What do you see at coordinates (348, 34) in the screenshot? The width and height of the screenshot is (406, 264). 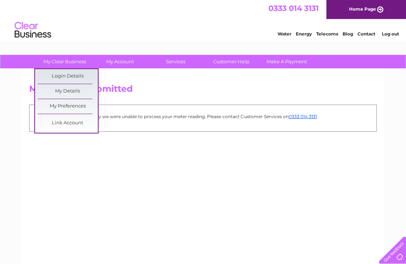 I see `a: Blog` at bounding box center [348, 34].